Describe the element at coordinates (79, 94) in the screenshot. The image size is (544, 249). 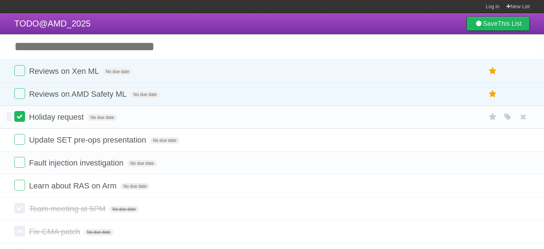
I see `span: Reviews on AMD Safety ML` at that location.